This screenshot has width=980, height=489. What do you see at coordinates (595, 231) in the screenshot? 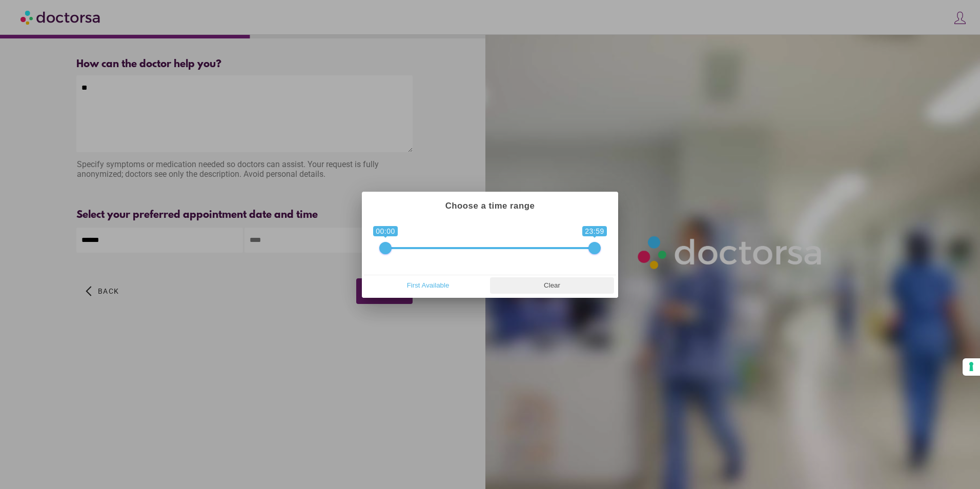
I see `span: 23:59` at bounding box center [595, 231].